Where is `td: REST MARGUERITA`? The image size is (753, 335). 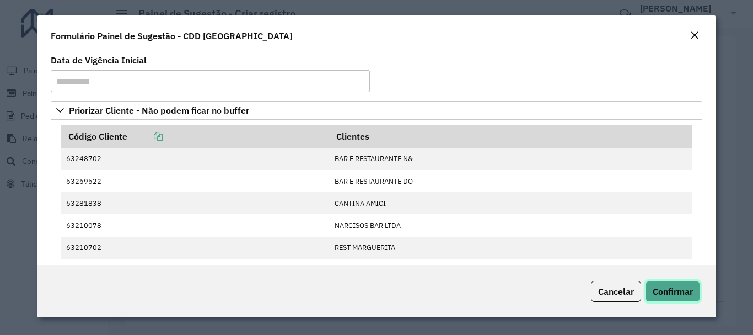
td: REST MARGUERITA is located at coordinates (511, 248).